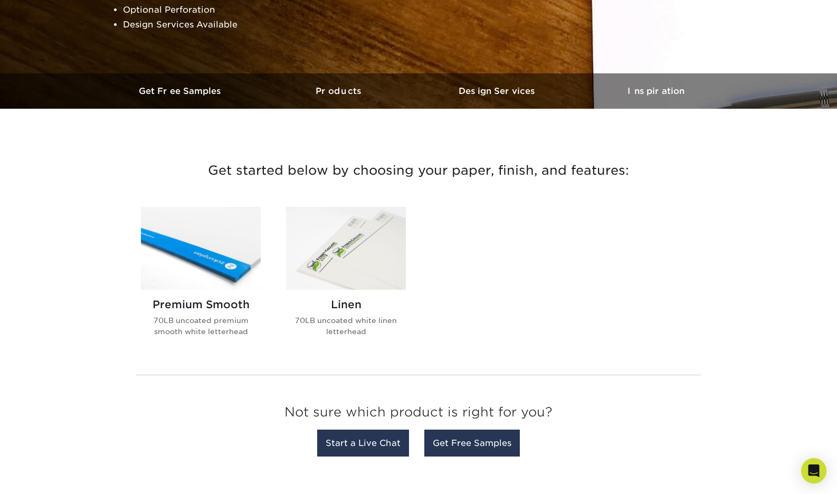 The width and height of the screenshot is (837, 494). I want to click on a: Linen Letterhead Linen 70LB uncoated white linen letterhead, so click(346, 280).